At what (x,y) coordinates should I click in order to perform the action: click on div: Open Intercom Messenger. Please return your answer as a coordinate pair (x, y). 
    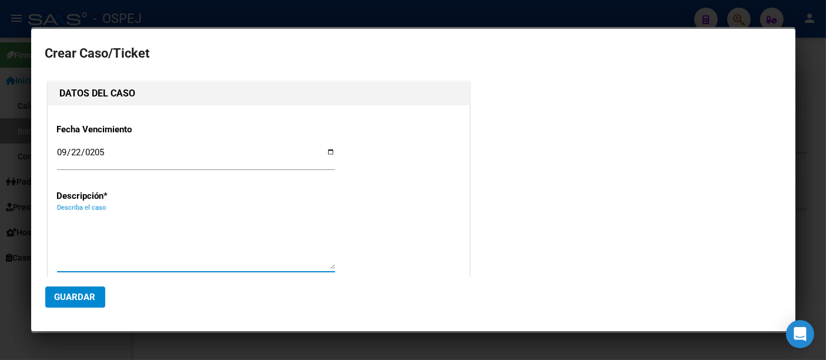
    Looking at the image, I should click on (800, 334).